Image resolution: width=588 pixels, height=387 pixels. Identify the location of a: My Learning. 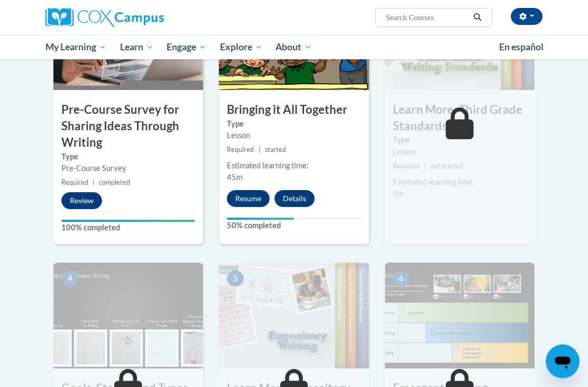
(76, 47).